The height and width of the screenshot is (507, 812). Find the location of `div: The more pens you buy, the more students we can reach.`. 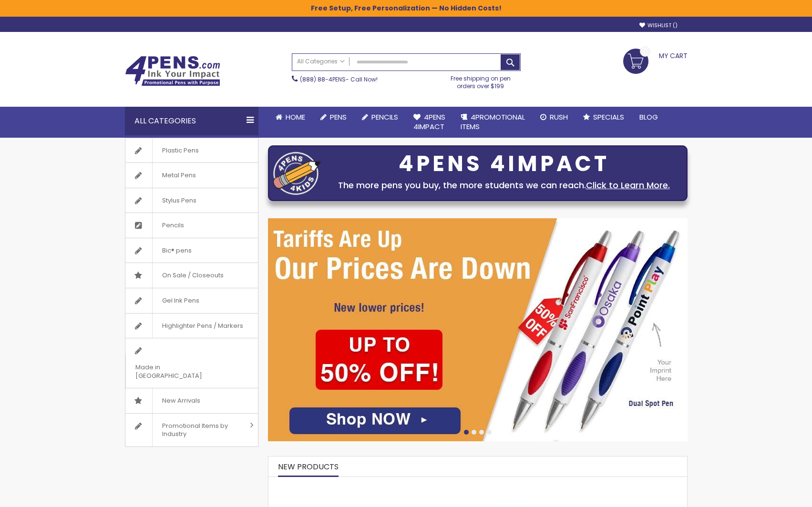

div: The more pens you buy, the more students we can reach. is located at coordinates (504, 186).